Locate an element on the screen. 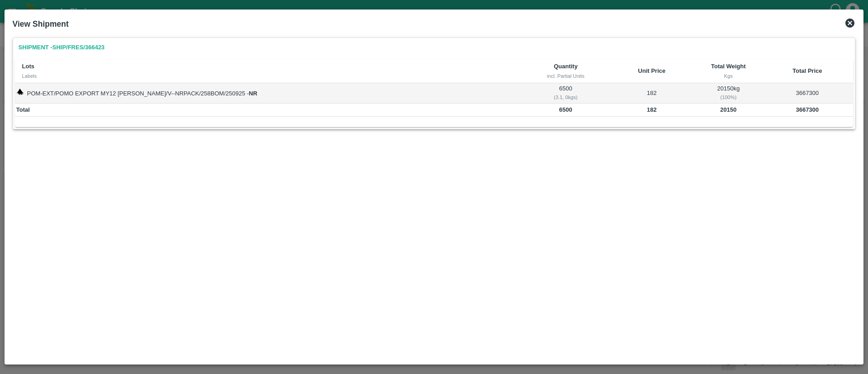 This screenshot has width=868, height=374. td: 182 is located at coordinates (651, 93).